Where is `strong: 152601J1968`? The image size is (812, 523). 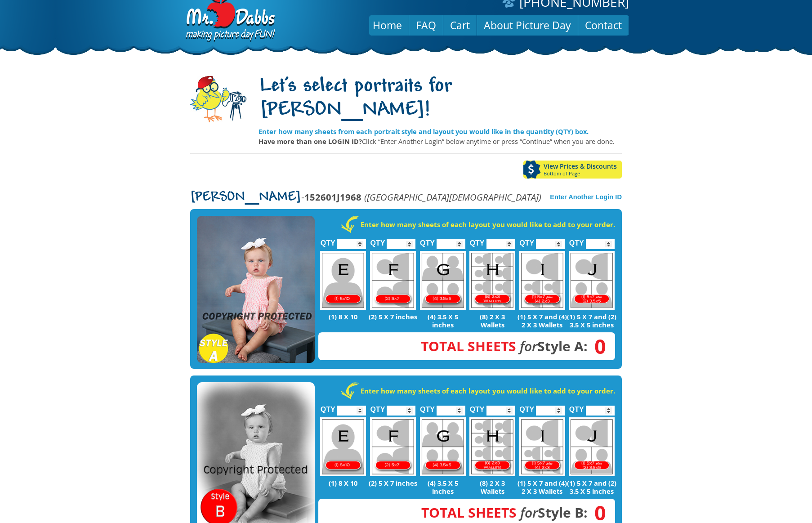 strong: 152601J1968 is located at coordinates (333, 196).